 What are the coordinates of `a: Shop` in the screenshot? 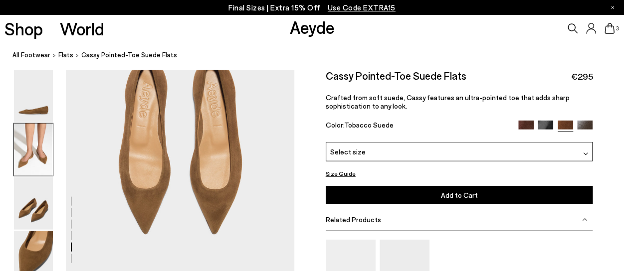 It's located at (23, 28).